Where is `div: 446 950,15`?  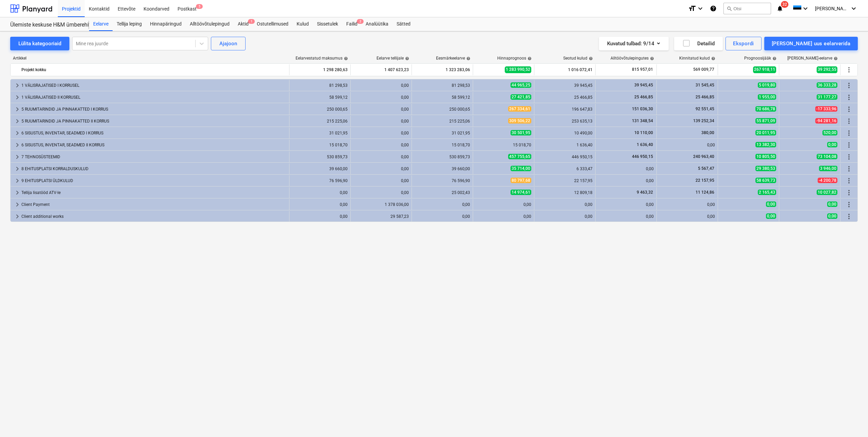 div: 446 950,15 is located at coordinates (564, 157).